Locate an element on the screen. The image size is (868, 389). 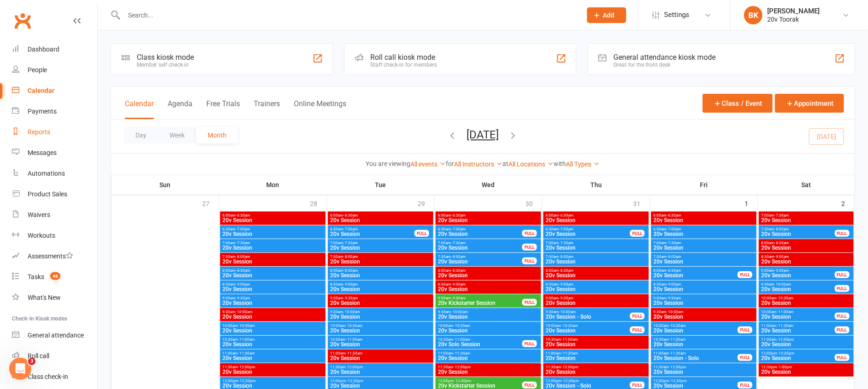
span: 20v Kickstarter Session is located at coordinates (480, 303).